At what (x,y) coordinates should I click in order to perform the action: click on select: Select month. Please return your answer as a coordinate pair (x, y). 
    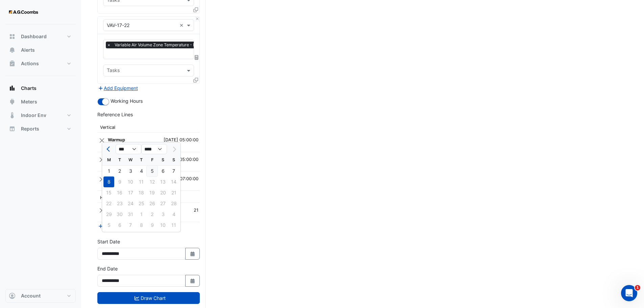
    Looking at the image, I should click on (128, 149).